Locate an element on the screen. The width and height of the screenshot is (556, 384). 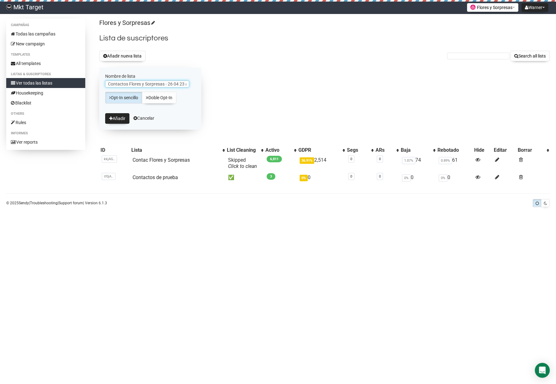
p: © 2025 | | | Version 6.1.3 is located at coordinates (57, 203).